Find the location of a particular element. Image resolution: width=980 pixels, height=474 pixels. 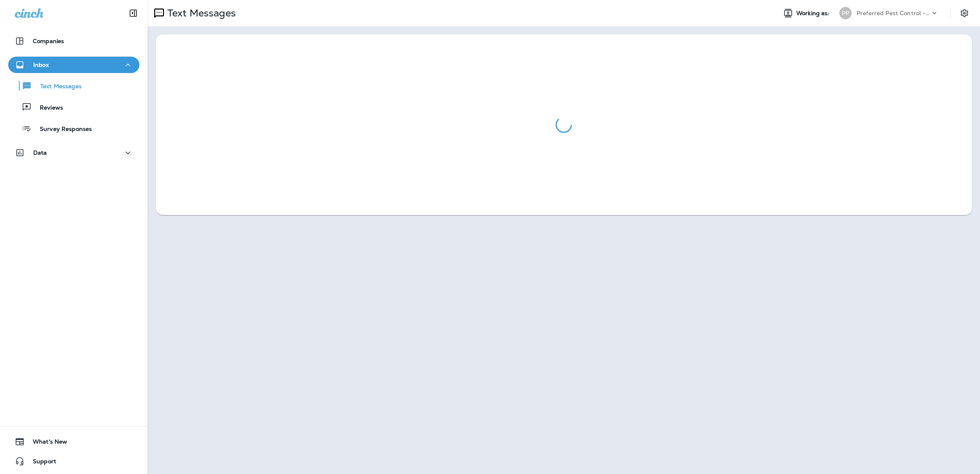

p: Inbox is located at coordinates (41, 65).